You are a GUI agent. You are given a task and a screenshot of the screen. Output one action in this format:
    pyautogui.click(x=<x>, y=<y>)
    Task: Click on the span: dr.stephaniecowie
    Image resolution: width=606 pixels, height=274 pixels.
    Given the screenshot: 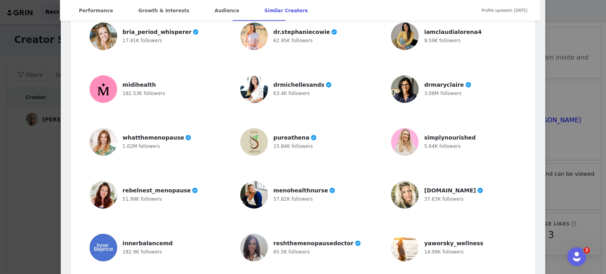 What is the action you would take?
    pyautogui.click(x=302, y=32)
    